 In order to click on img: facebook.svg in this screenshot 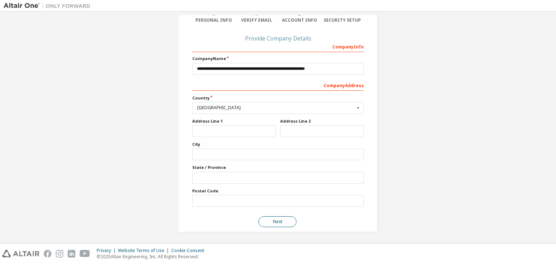, I will do `click(47, 254)`.